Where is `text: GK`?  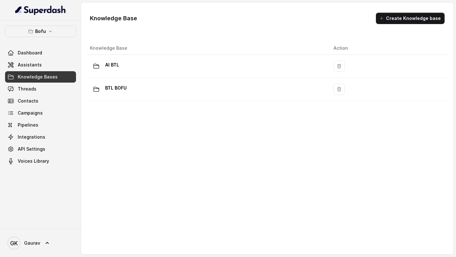
text: GK is located at coordinates (14, 243).